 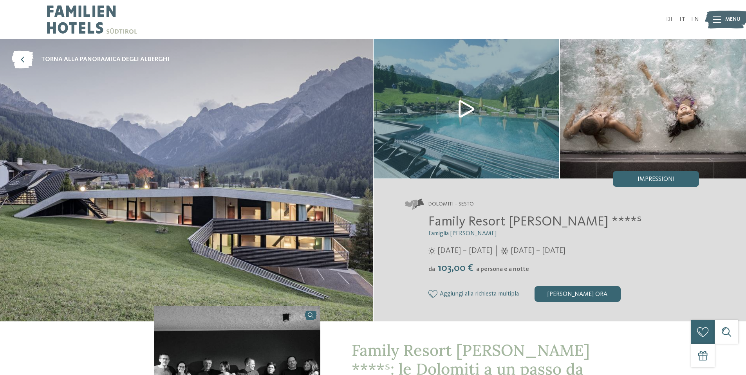 What do you see at coordinates (105, 60) in the screenshot?
I see `span: torna alla panoramica degli alberghi` at bounding box center [105, 60].